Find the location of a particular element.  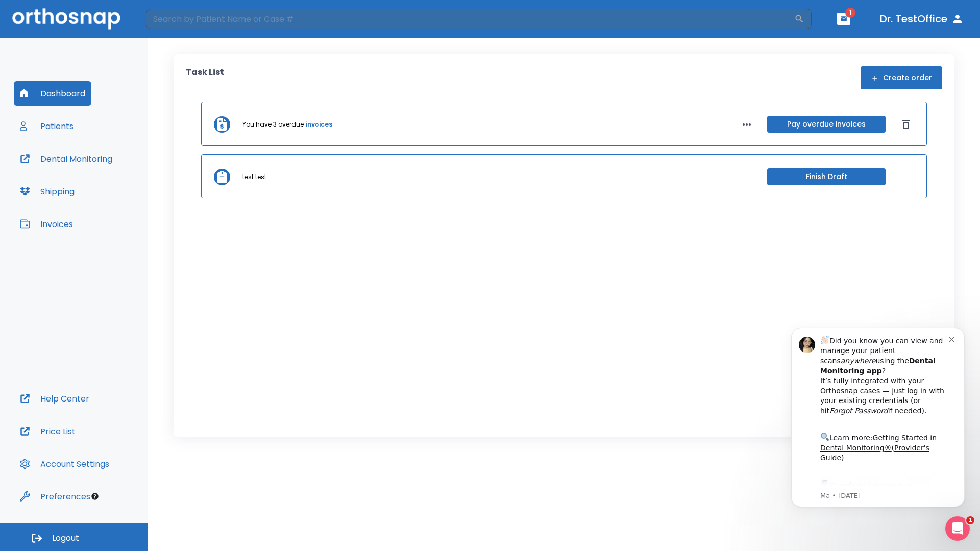

i: Forgot Password is located at coordinates (83, 98).